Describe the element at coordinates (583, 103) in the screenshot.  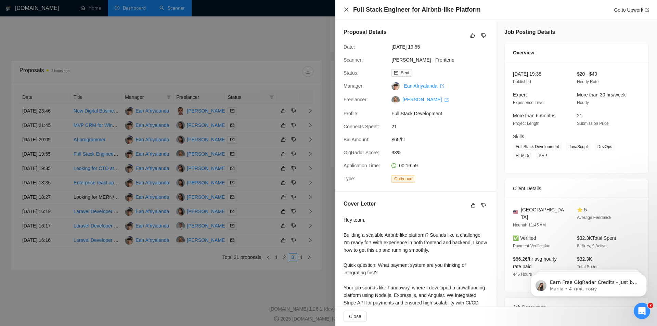
I see `span: Hourly` at that location.